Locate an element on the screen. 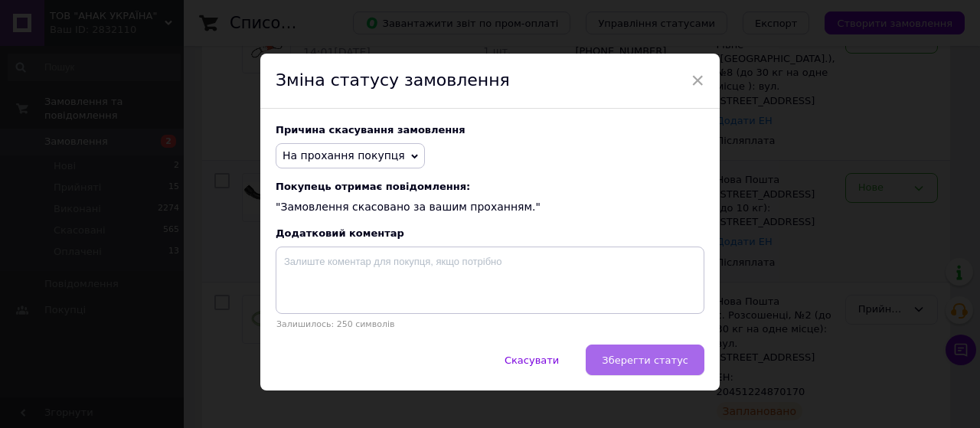  div: Причина скасування замовлення is located at coordinates (490, 129).